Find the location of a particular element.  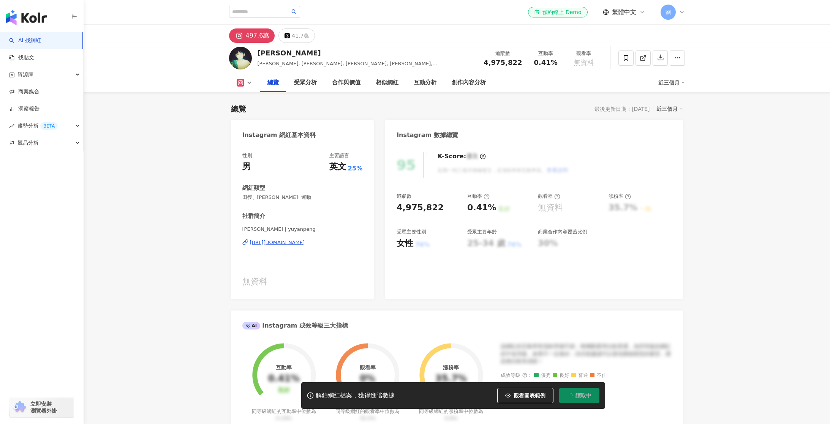

div: 社群簡介 is located at coordinates (254, 216).